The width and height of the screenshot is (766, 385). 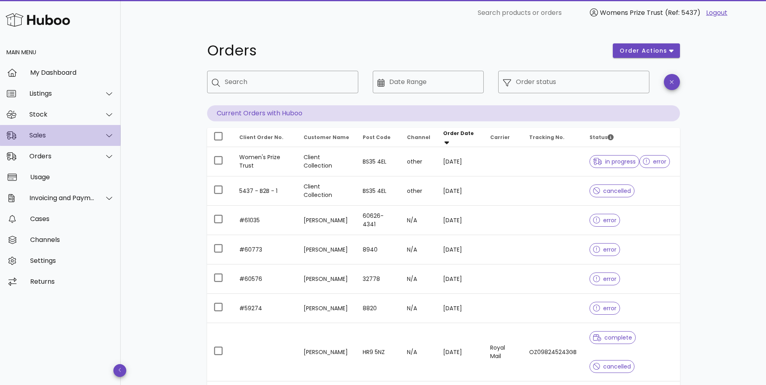 What do you see at coordinates (265, 191) in the screenshot?
I see `td: 5437 - B2B - 1` at bounding box center [265, 191].